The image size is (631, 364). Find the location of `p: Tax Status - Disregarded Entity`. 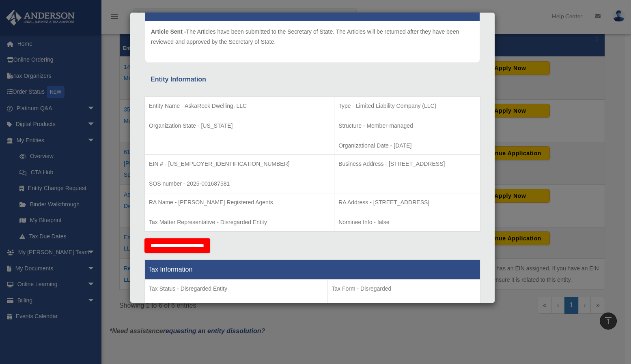

p: Tax Status - Disregarded Entity is located at coordinates (235, 289).